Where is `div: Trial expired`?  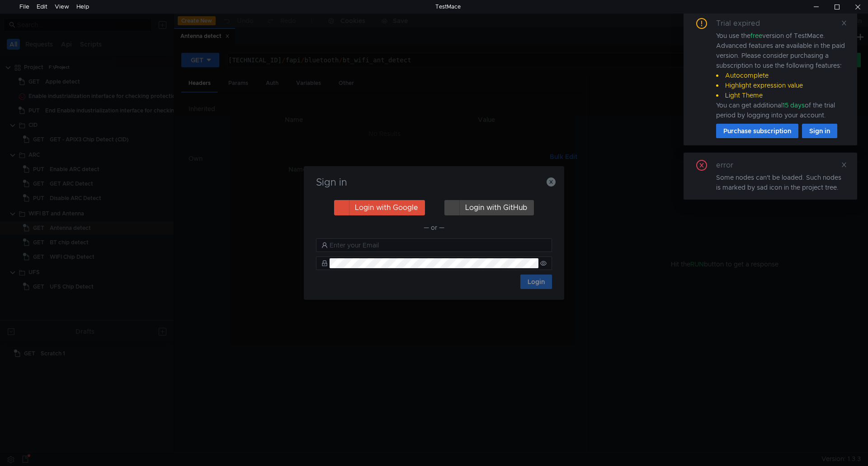 div: Trial expired is located at coordinates (743, 24).